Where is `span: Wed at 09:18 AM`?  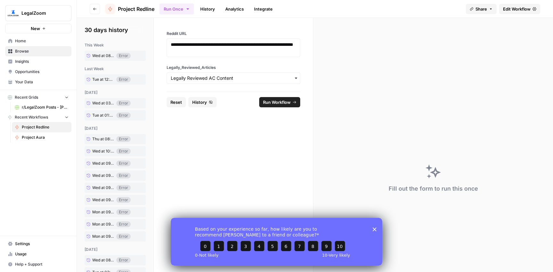
span: Wed at 09:18 AM is located at coordinates (103, 188).